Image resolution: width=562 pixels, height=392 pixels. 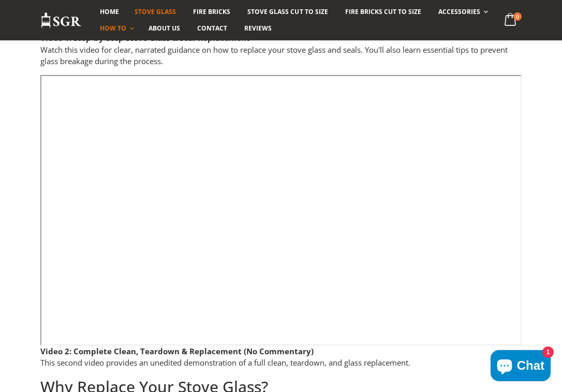 I want to click on span: Reviews, so click(x=258, y=28).